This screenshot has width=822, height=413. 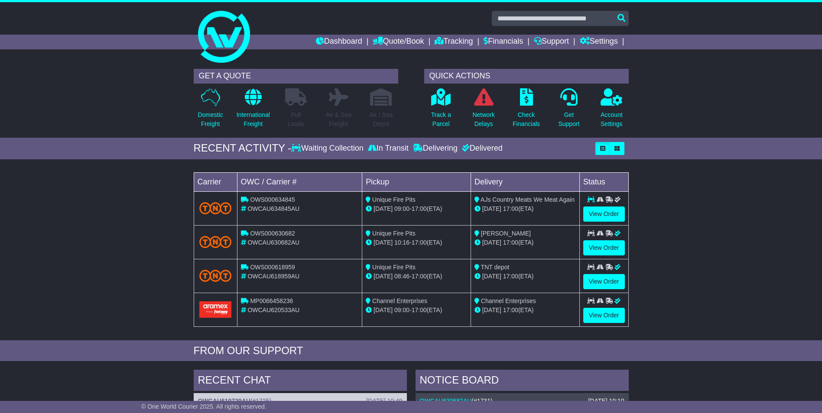 What do you see at coordinates (328, 149) in the screenshot?
I see `div: Waiting Collection` at bounding box center [328, 149].